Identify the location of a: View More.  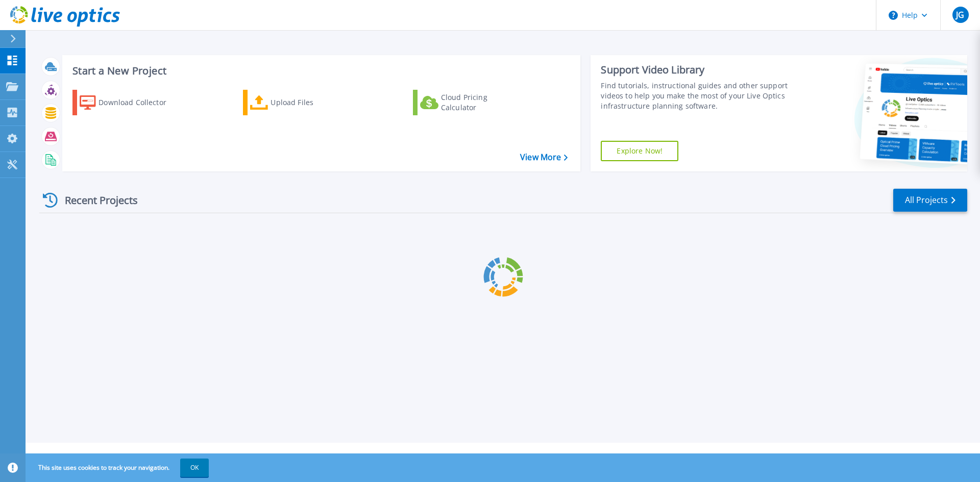
(544, 157).